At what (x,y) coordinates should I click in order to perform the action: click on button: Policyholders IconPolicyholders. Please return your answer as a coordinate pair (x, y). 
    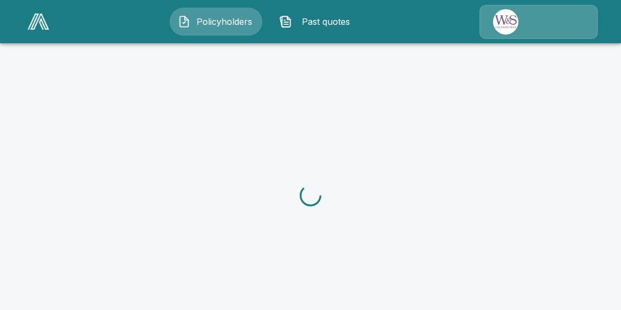
    Looking at the image, I should click on (216, 22).